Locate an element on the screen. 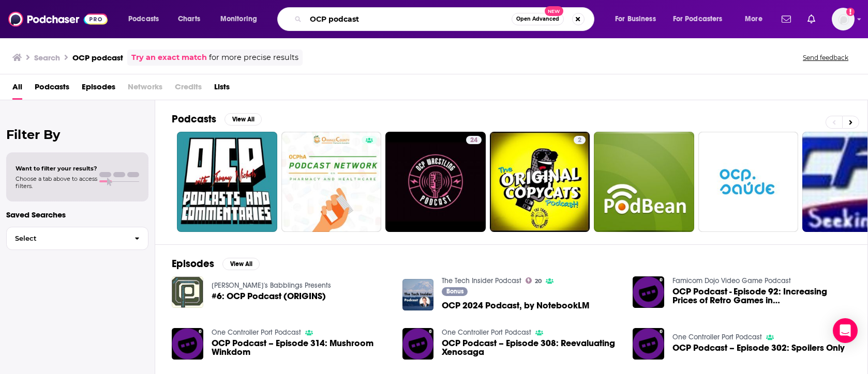 The image size is (868, 374). p: Saved Searches is located at coordinates (77, 214).